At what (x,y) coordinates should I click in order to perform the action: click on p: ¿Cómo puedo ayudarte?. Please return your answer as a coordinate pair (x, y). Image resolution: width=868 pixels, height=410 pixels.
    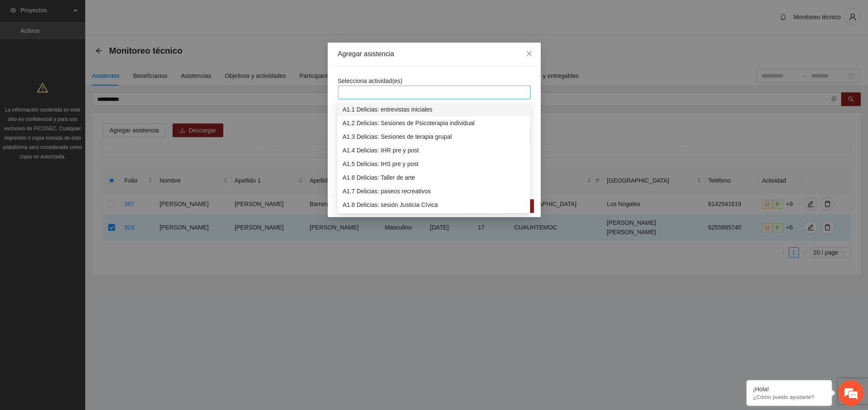
    Looking at the image, I should click on (789, 397).